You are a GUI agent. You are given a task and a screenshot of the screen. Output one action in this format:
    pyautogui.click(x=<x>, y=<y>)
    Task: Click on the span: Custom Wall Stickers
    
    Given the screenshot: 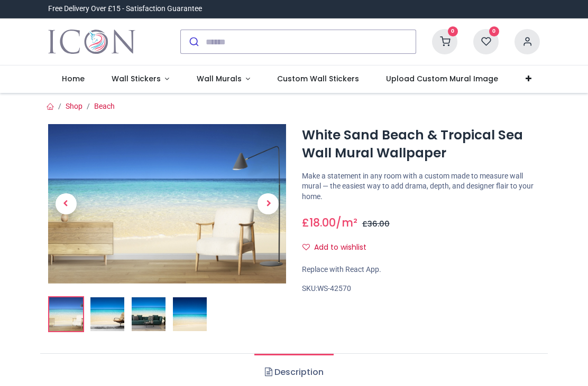 What is the action you would take?
    pyautogui.click(x=318, y=79)
    